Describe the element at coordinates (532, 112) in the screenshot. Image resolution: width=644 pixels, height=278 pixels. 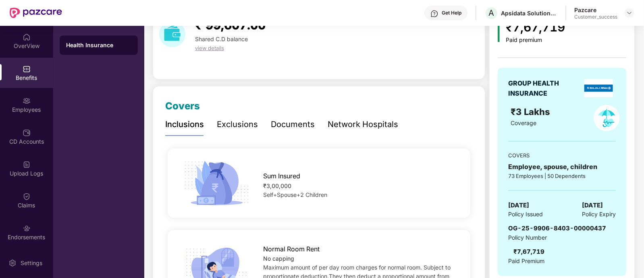
I see `span: ₹3 Lakhs` at that location.